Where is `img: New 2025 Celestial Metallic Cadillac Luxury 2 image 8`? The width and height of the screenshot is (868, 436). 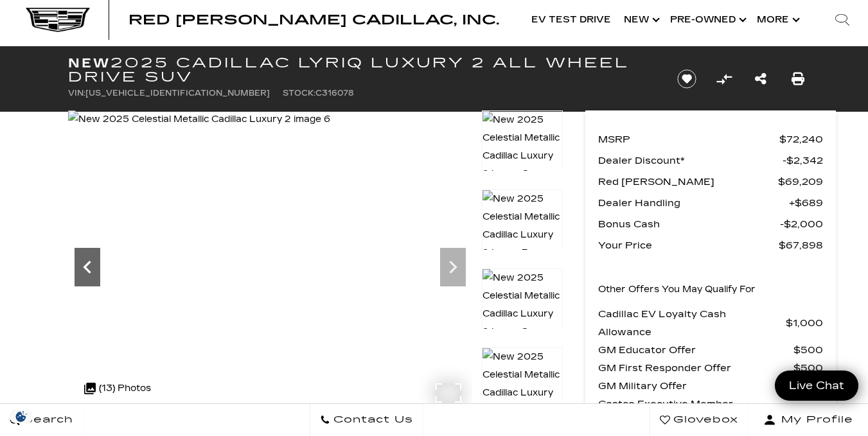
img: New 2025 Celestial Metallic Cadillac Luxury 2 image 8 is located at coordinates (522, 305).